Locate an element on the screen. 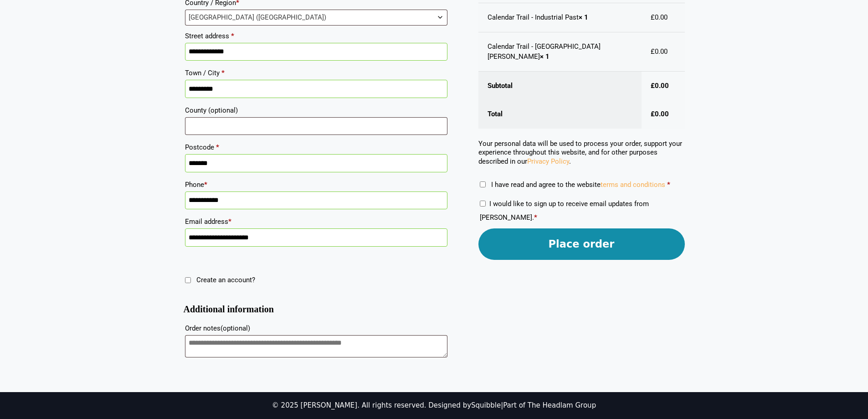 The image size is (868, 419). a: terms and conditions is located at coordinates (633, 185).